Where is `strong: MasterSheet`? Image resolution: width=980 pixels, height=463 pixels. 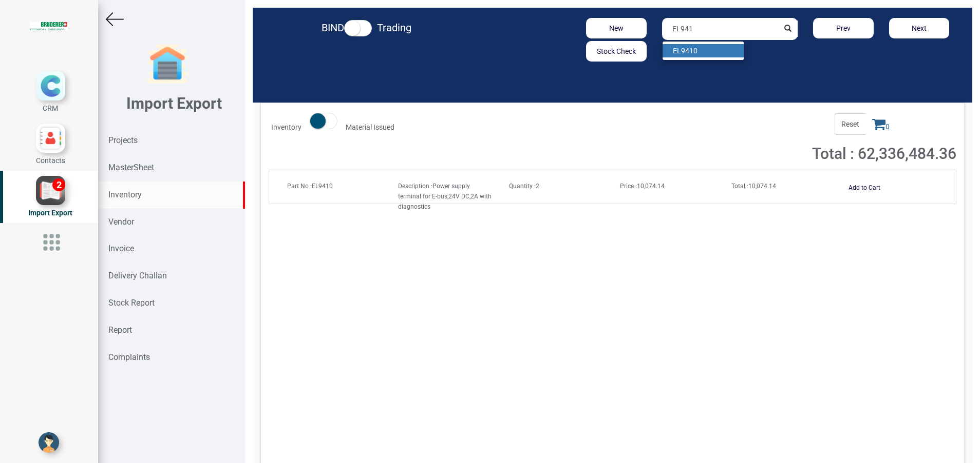 strong: MasterSheet is located at coordinates (131, 167).